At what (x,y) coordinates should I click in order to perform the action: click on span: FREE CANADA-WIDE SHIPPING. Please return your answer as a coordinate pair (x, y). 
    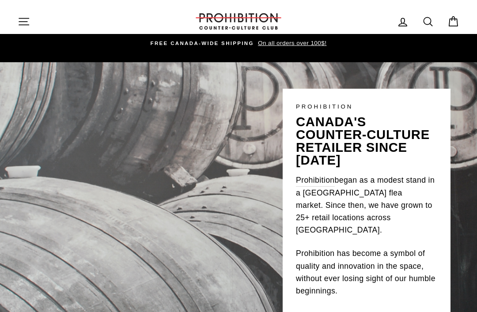
    Looking at the image, I should click on (202, 43).